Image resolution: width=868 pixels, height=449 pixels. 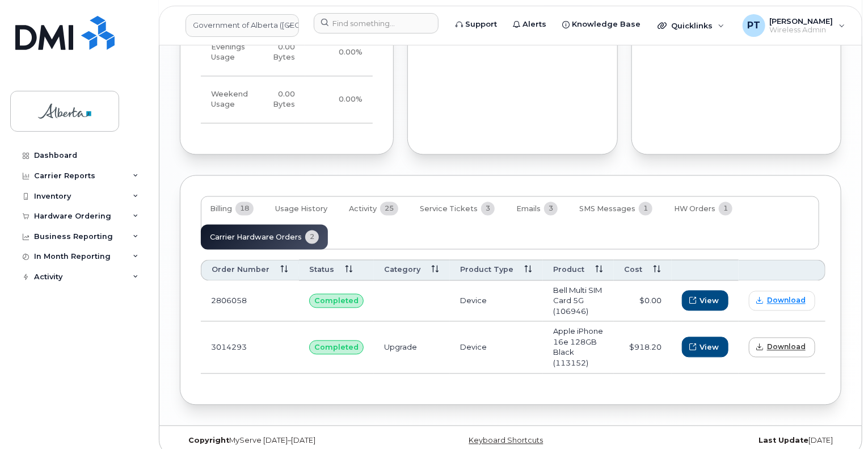 I want to click on a: Alerts, so click(x=529, y=25).